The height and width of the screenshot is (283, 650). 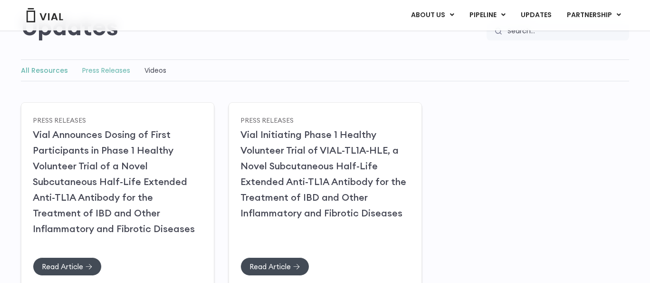 I want to click on h2: Updates, so click(x=69, y=27).